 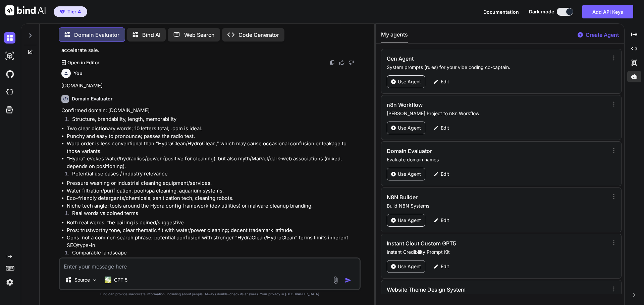 I want to click on h3: Instant Clout Custom GPT5, so click(x=463, y=243).